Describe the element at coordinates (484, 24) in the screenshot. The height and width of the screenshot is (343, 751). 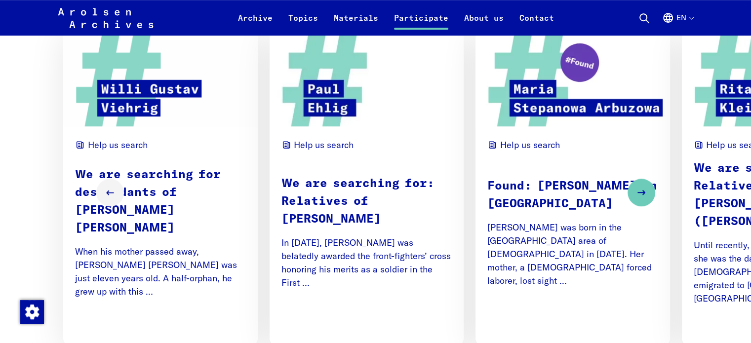
I see `a: About us` at that location.